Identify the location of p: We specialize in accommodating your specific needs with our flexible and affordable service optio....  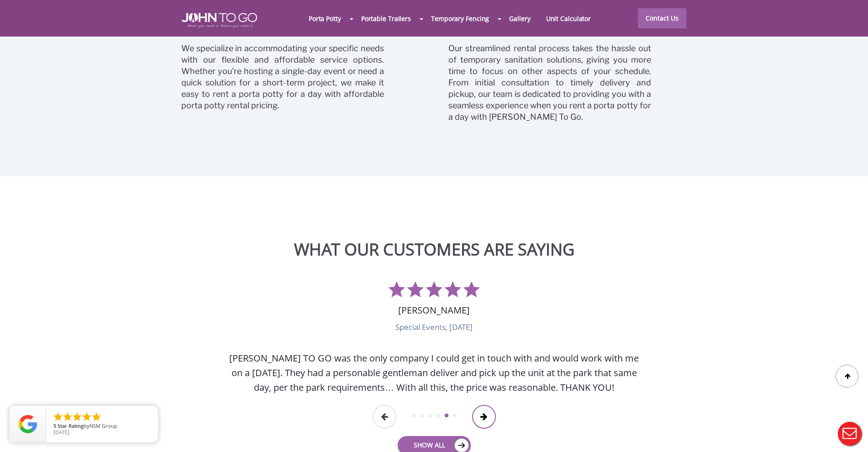
(282, 76).